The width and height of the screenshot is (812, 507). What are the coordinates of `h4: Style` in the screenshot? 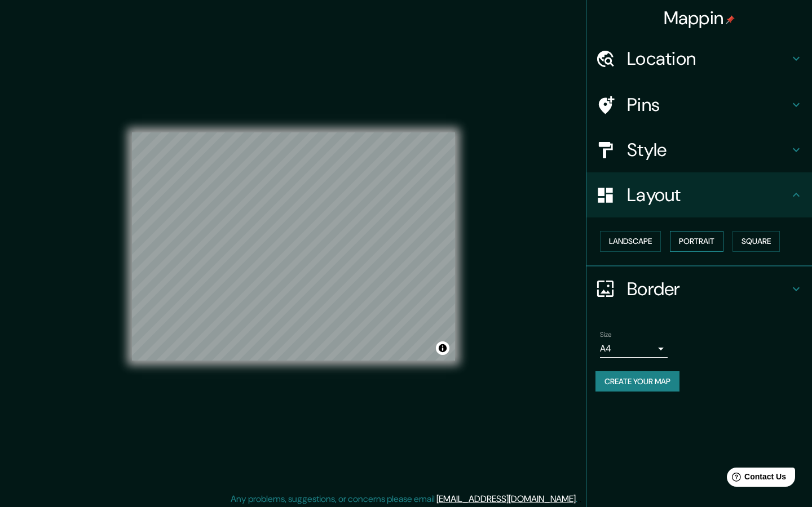 It's located at (708, 150).